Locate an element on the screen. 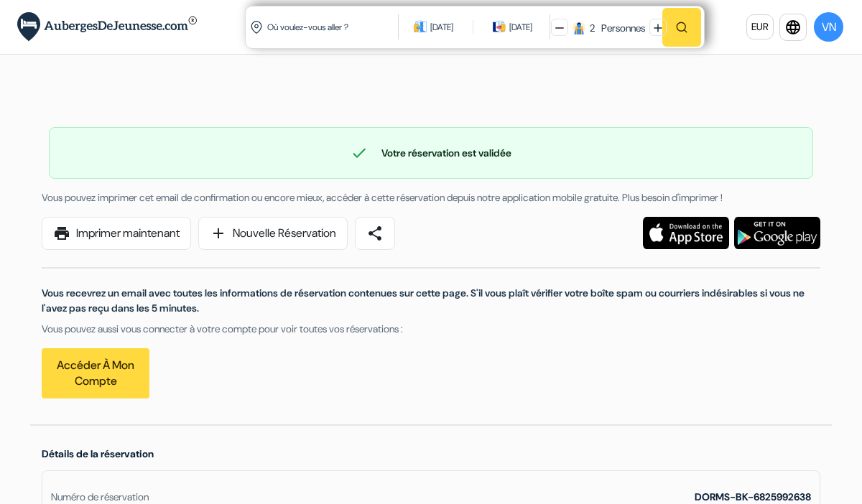 The image size is (862, 504). span: add is located at coordinates (218, 233).